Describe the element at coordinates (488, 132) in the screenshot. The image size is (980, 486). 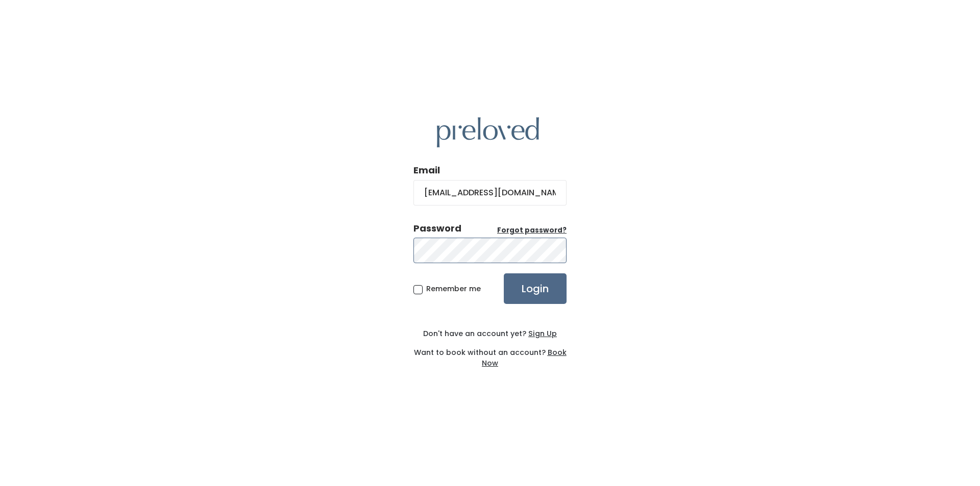
I see `img: preloved logo` at that location.